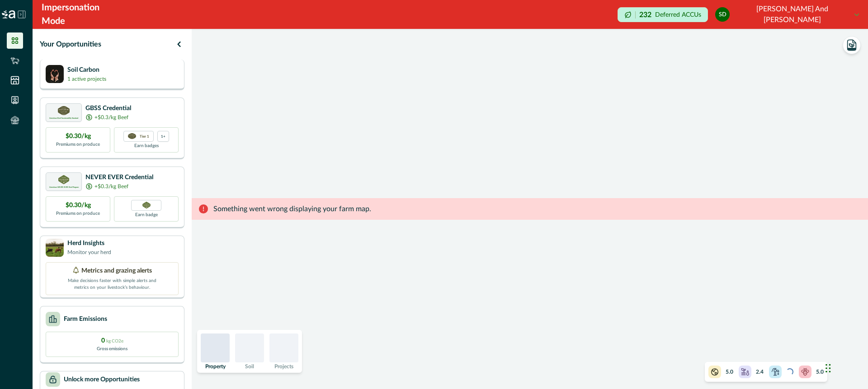  Describe the element at coordinates (146, 215) in the screenshot. I see `p: Earn badge` at that location.